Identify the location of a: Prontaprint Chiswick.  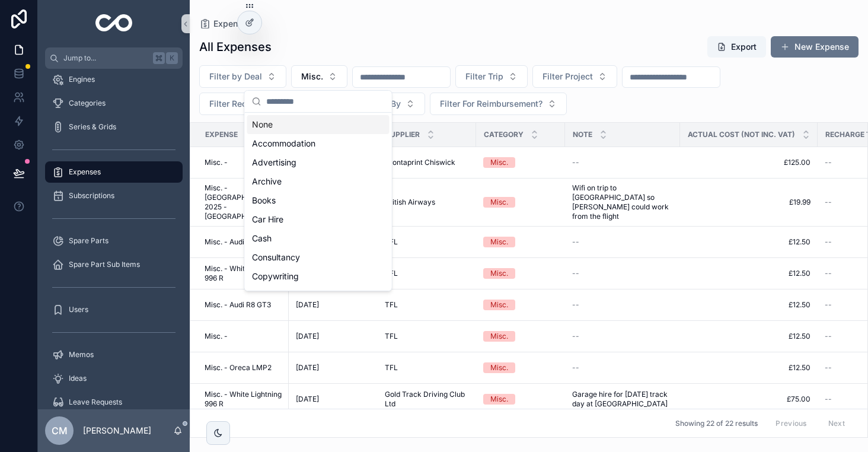
(427, 162).